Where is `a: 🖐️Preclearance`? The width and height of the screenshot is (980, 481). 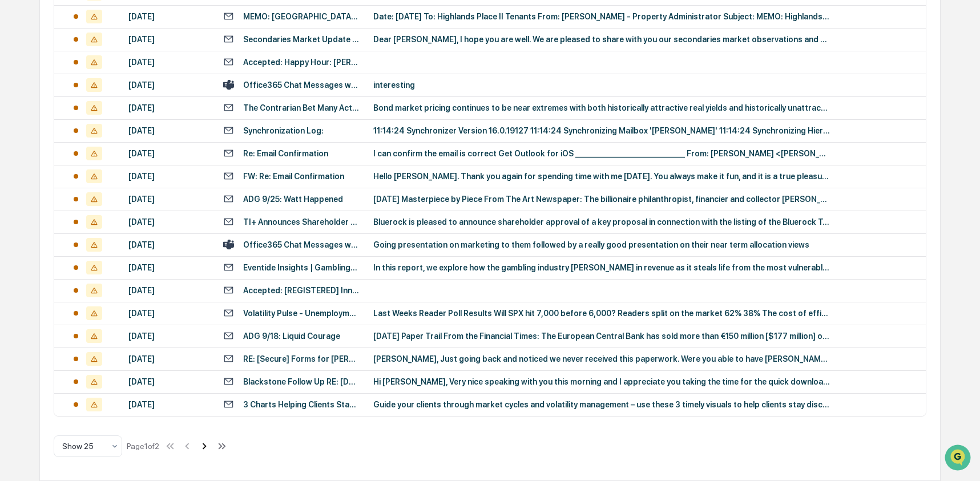 a: 🖐️Preclearance is located at coordinates (42, 150).